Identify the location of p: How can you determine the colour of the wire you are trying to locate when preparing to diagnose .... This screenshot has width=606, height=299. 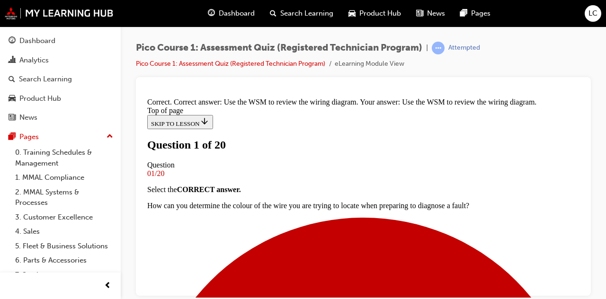
(220, 112).